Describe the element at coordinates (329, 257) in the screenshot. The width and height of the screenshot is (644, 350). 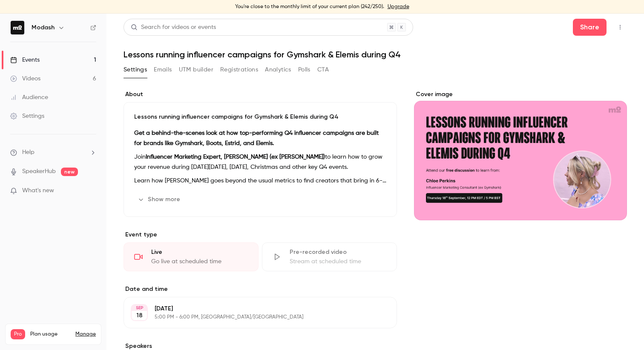
I see `div: Pre-recorded videoStream at scheduled time` at that location.